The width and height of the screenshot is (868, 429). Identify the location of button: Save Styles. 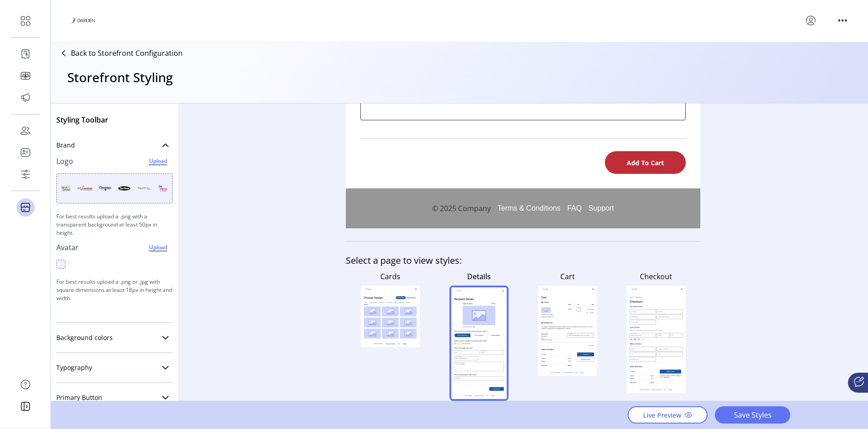
(752, 415).